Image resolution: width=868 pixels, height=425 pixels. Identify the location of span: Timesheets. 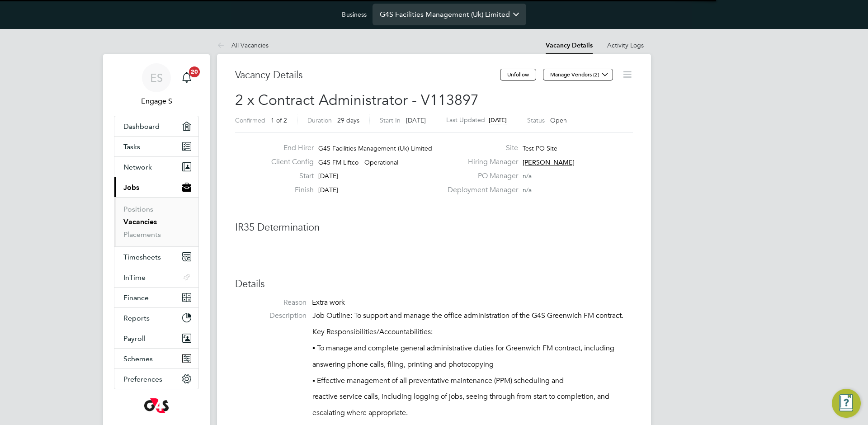
(142, 257).